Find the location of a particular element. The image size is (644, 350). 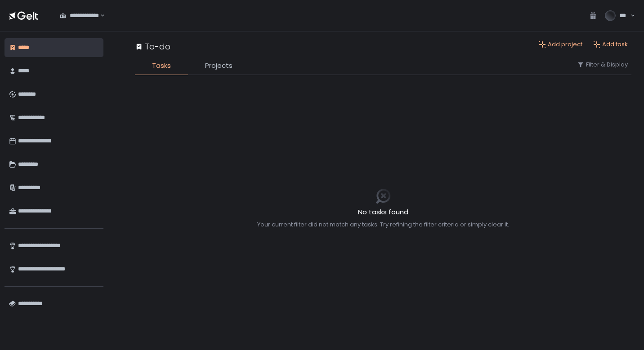

div: Add project is located at coordinates (561, 45).